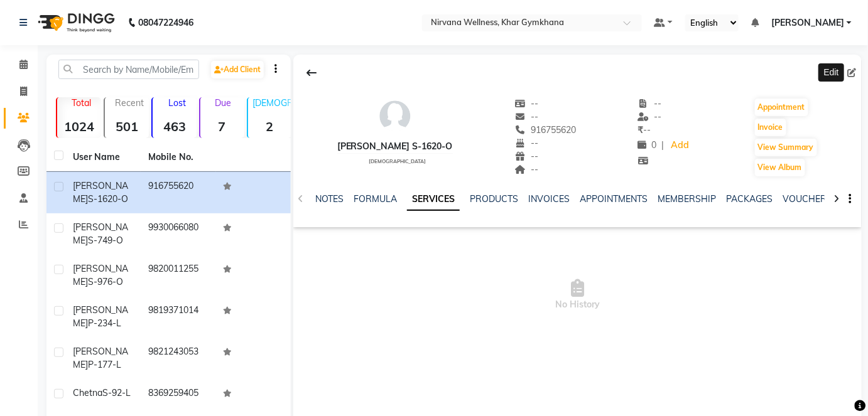 This screenshot has width=868, height=416. What do you see at coordinates (178, 158) in the screenshot?
I see `th: Mobile No.` at bounding box center [178, 158].